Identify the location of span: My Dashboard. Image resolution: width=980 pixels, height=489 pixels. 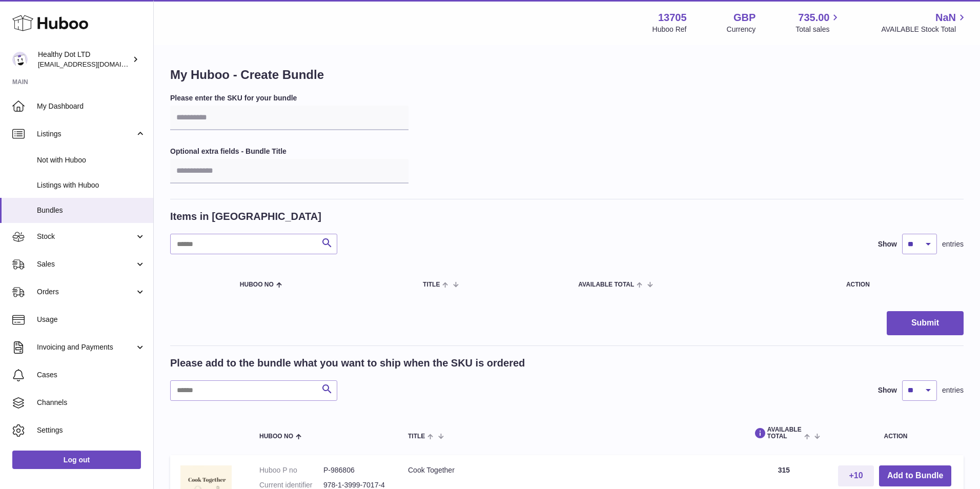
(91, 106).